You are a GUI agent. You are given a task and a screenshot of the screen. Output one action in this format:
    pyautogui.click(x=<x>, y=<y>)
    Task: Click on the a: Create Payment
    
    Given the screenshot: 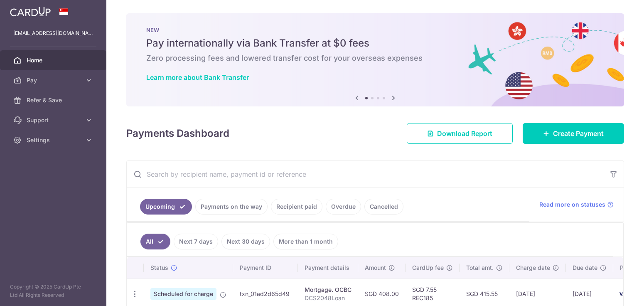 What is the action you would take?
    pyautogui.click(x=574, y=134)
    